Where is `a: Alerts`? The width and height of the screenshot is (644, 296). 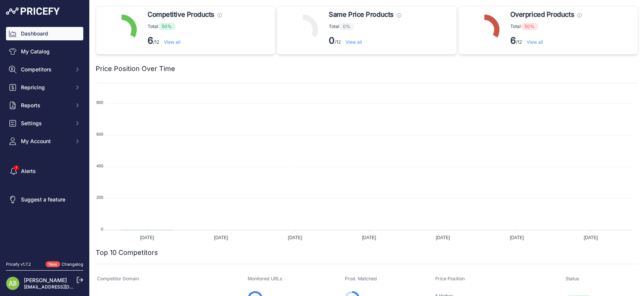
a: Alerts is located at coordinates (44, 171).